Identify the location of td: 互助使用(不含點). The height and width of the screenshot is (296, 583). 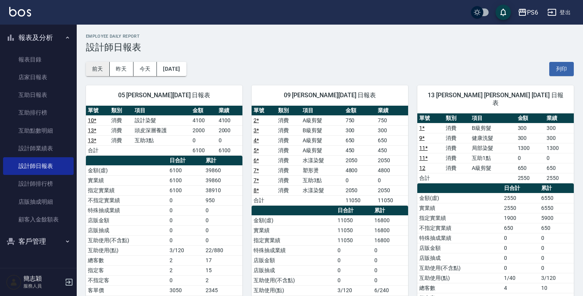
(294, 280).